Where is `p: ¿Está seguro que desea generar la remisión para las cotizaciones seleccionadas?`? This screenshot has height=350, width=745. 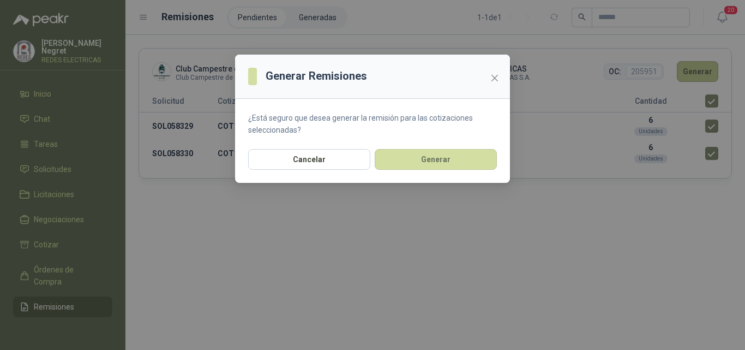
p: ¿Está seguro que desea generar la remisión para las cotizaciones seleccionadas? is located at coordinates (373, 124).